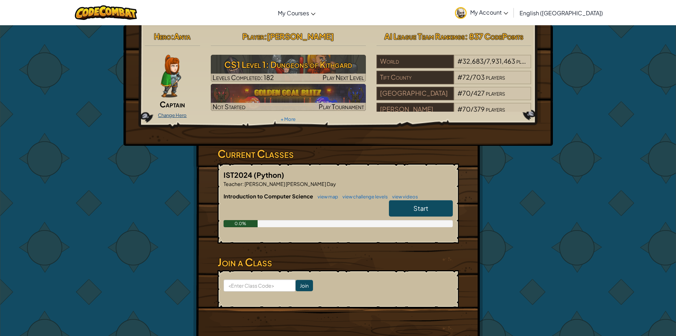 This screenshot has width=676, height=336. I want to click on img: avatar, so click(461, 13).